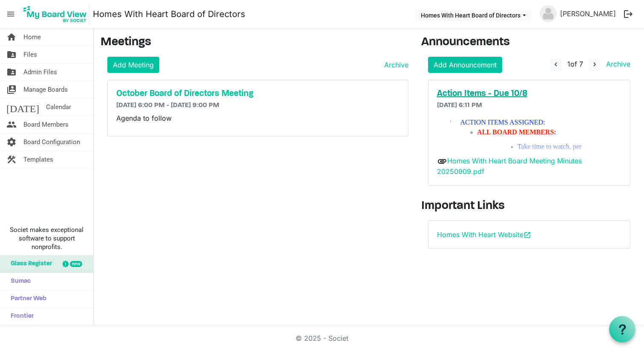 This screenshot has height=351, width=644. Describe the element at coordinates (11, 125) in the screenshot. I see `span: people` at that location.